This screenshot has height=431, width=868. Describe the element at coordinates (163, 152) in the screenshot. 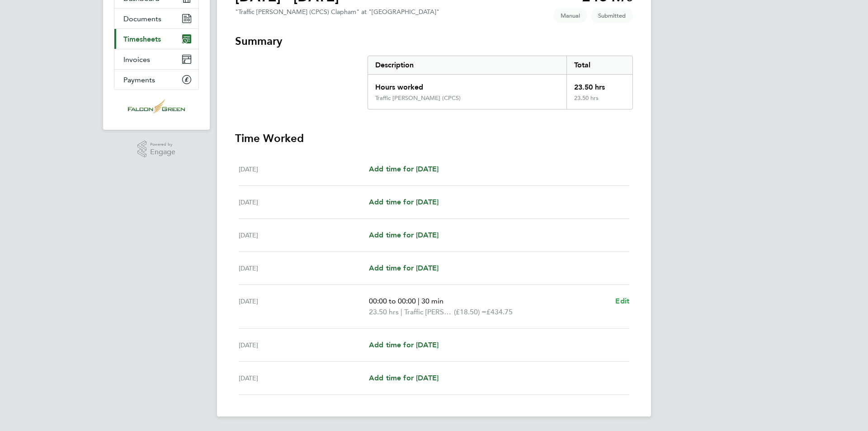

I see `span: Engage` at that location.